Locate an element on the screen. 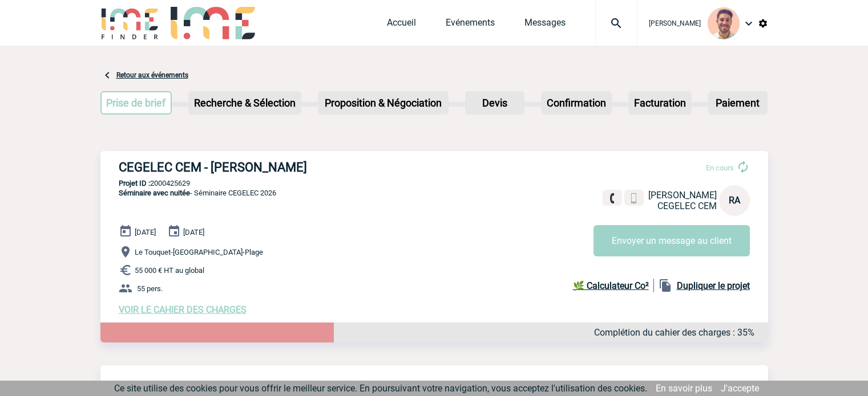  a: Messages is located at coordinates (544, 25).